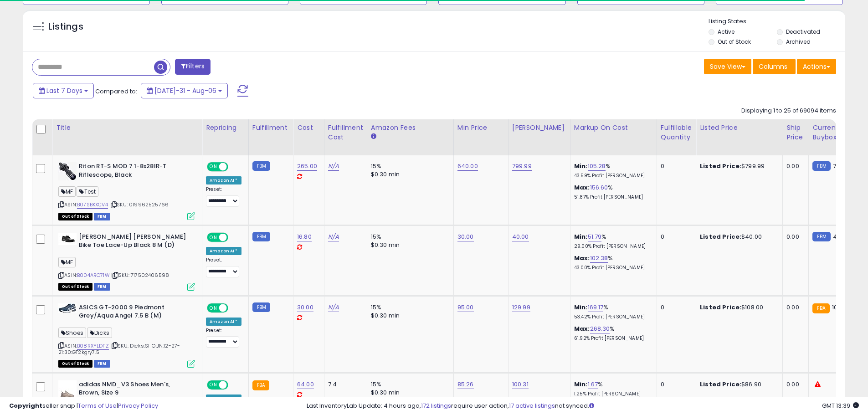 The width and height of the screenshot is (868, 415). Describe the element at coordinates (65, 91) in the screenshot. I see `span: Last 7 Days` at that location.